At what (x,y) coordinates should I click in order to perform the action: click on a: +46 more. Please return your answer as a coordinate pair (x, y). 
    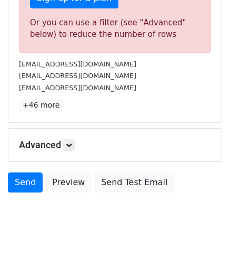
    Looking at the image, I should click on (41, 105).